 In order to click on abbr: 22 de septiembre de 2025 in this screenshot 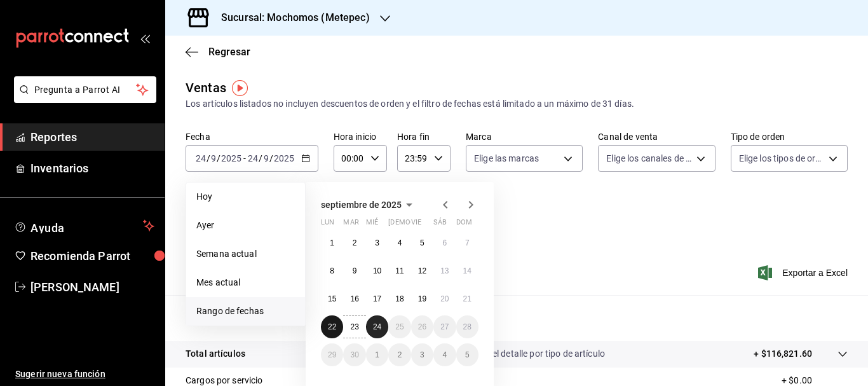, I will do `click(332, 327)`.